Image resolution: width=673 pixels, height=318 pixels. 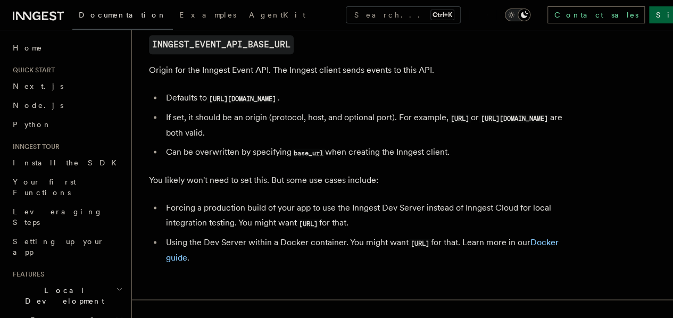 What do you see at coordinates (57, 217) in the screenshot?
I see `span: Leveraging Steps` at bounding box center [57, 217].